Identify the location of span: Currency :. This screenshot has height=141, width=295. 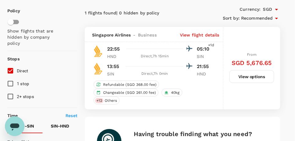
(251, 9).